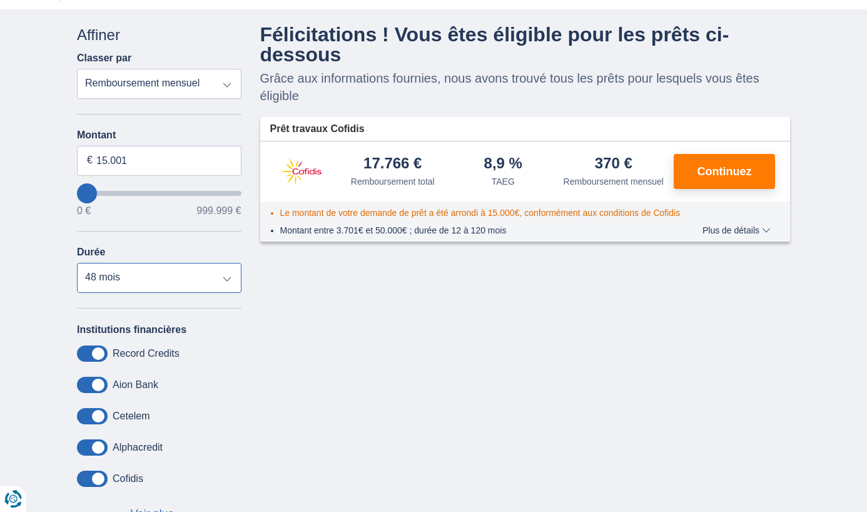 The width and height of the screenshot is (867, 512). What do you see at coordinates (146, 353) in the screenshot?
I see `label: Record Credits` at bounding box center [146, 353].